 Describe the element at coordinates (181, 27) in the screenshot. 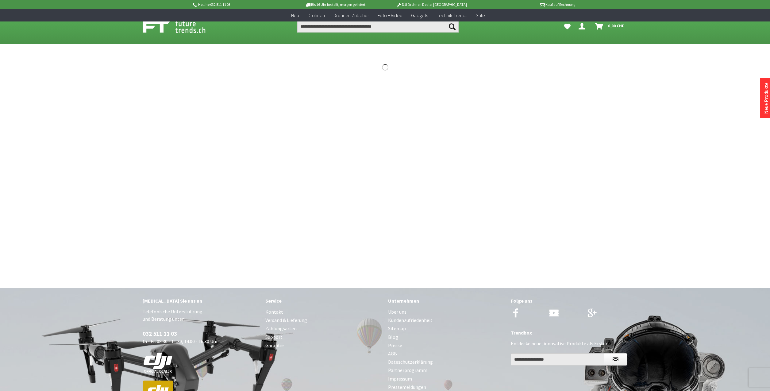

I see `a: Shop Futuretrends - zur Startseite wechseln` at that location.